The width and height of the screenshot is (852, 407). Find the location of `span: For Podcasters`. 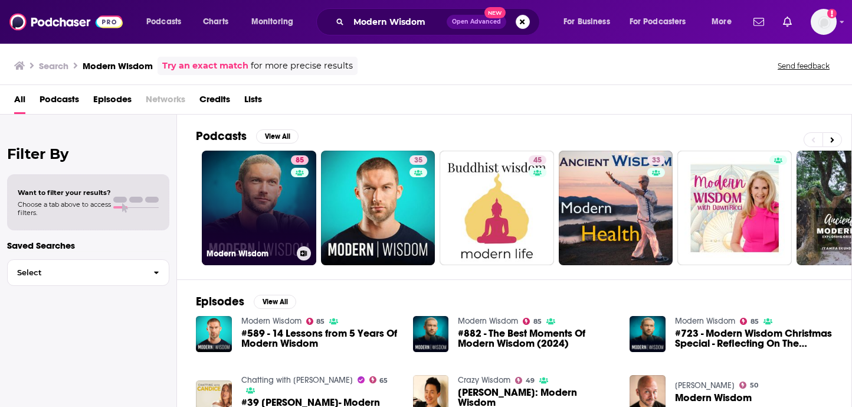

span: For Podcasters is located at coordinates (658, 22).